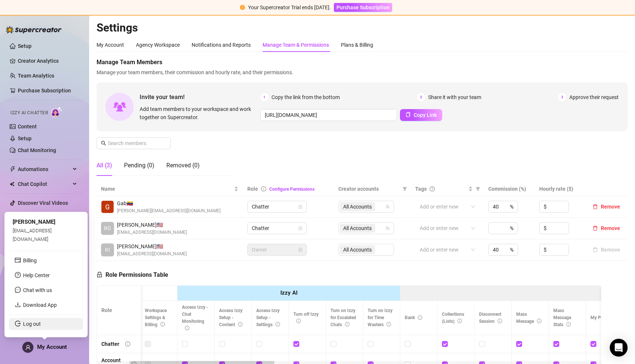 The height and width of the screenshot is (364, 635). Describe the element at coordinates (30, 260) in the screenshot. I see `a: Billing` at that location.